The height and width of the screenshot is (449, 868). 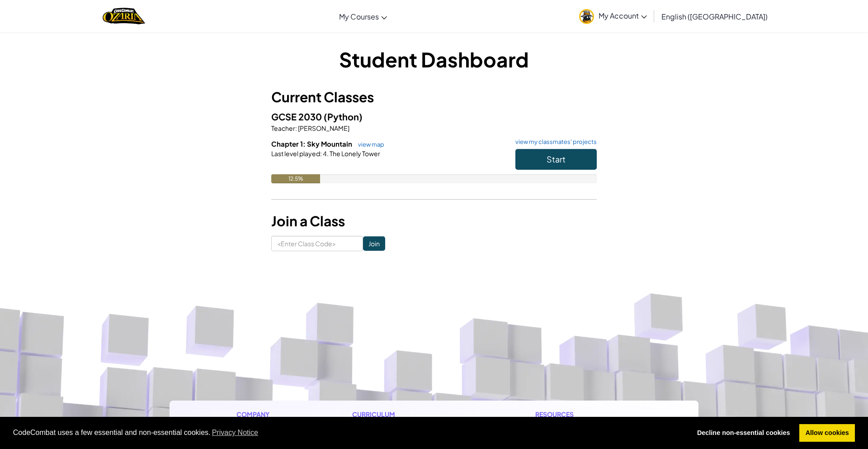 What do you see at coordinates (556, 159) in the screenshot?
I see `button: Start` at bounding box center [556, 159].